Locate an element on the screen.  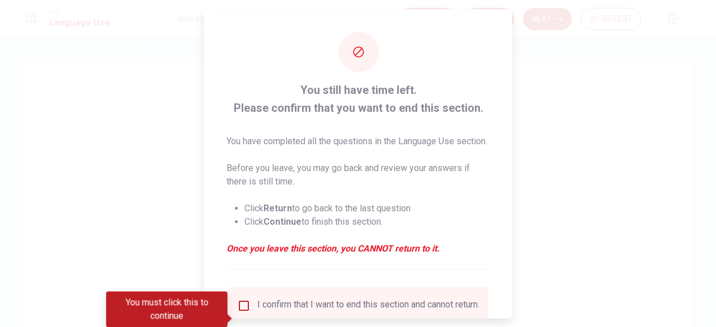
li: Click to go back to the last question is located at coordinates (367, 208).